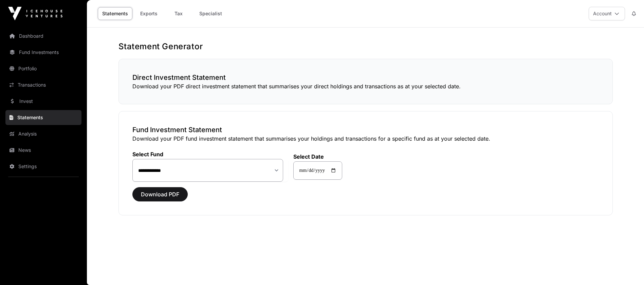 The image size is (644, 285). I want to click on p: Download your PDF fund investment statement that summarises your holdings and transactions for a ..., so click(366, 139).